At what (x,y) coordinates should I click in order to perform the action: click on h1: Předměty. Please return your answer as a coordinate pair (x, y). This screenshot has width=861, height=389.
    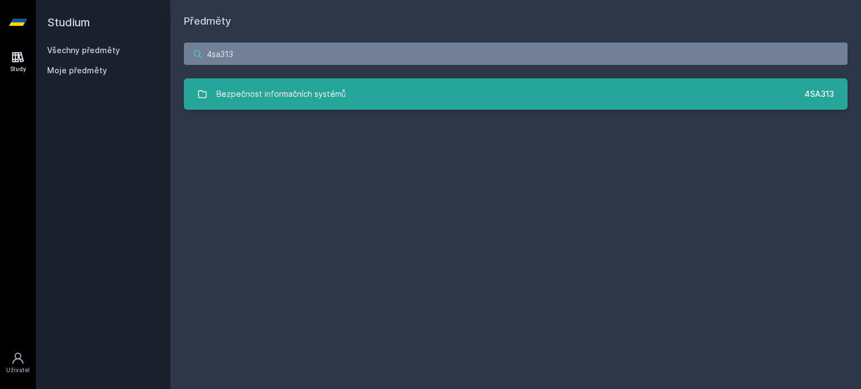
    Looking at the image, I should click on (516, 21).